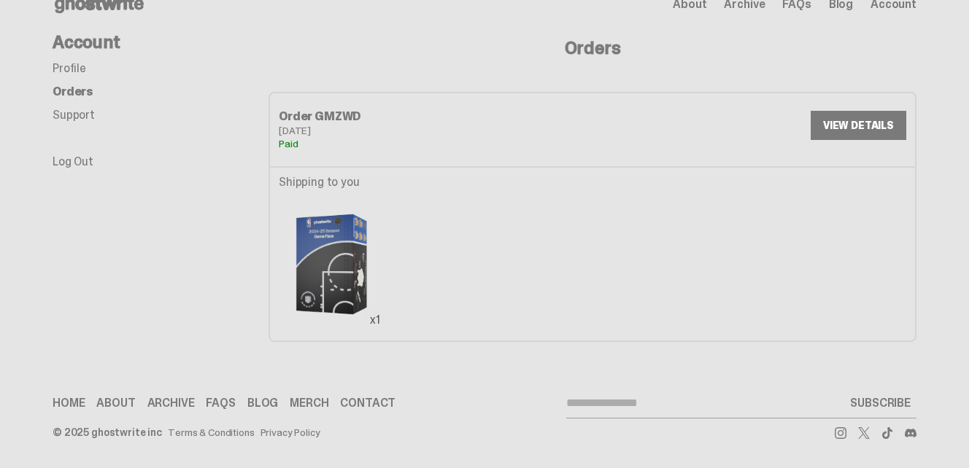 The width and height of the screenshot is (980, 468). What do you see at coordinates (263, 403) in the screenshot?
I see `a: Blog` at bounding box center [263, 403].